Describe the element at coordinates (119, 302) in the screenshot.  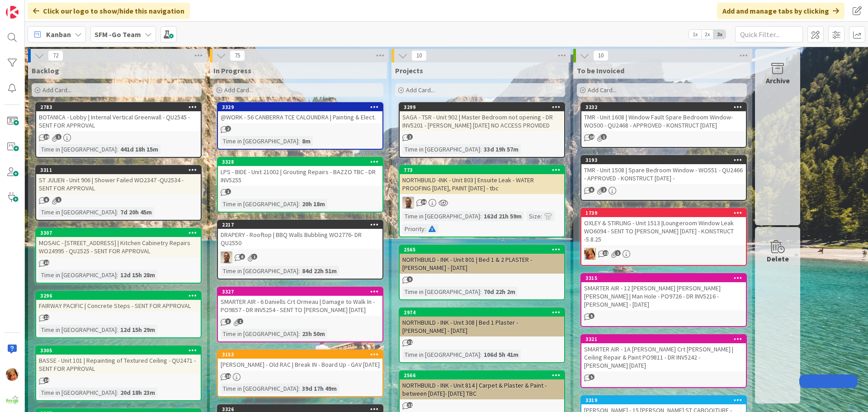
I see `div: 3296FAIRWAY PACIFIC | Concrete Steps - SENT FOR APPROVAL` at that location.